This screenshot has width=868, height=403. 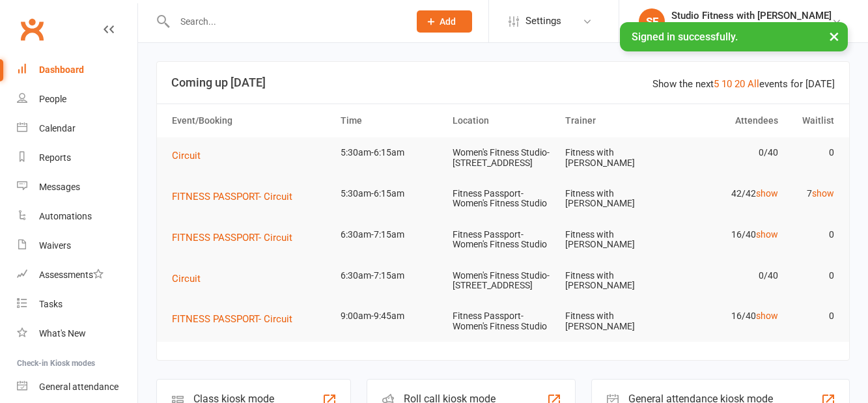 What do you see at coordinates (727, 84) in the screenshot?
I see `a: 10` at bounding box center [727, 84].